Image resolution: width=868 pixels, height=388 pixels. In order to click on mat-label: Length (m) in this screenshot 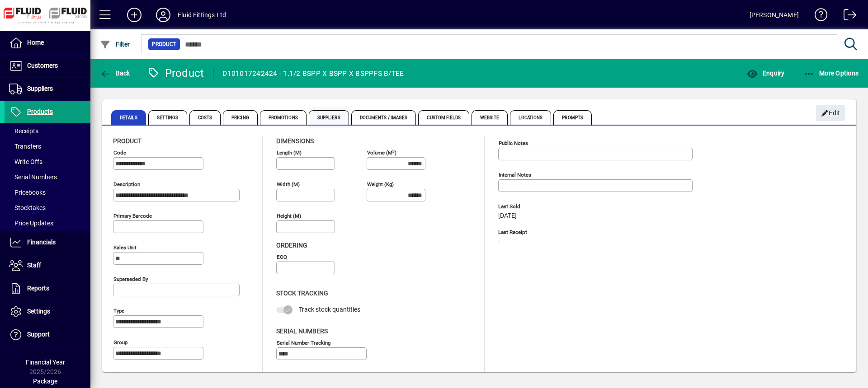, I will do `click(289, 153)`.